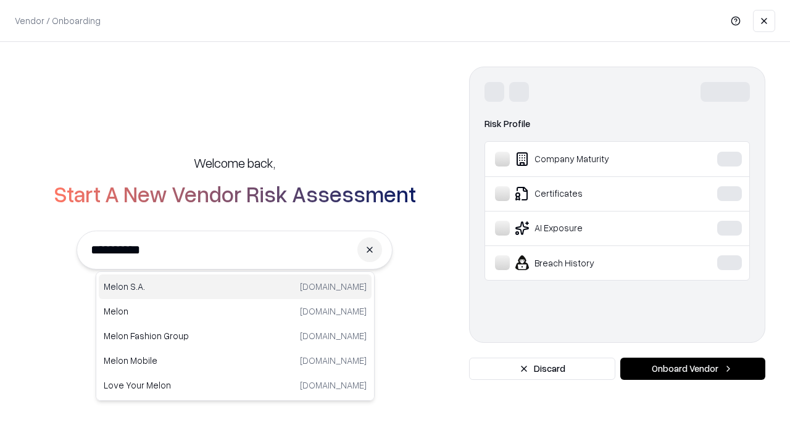 This screenshot has height=444, width=790. Describe the element at coordinates (587, 194) in the screenshot. I see `div: Certificates` at that location.